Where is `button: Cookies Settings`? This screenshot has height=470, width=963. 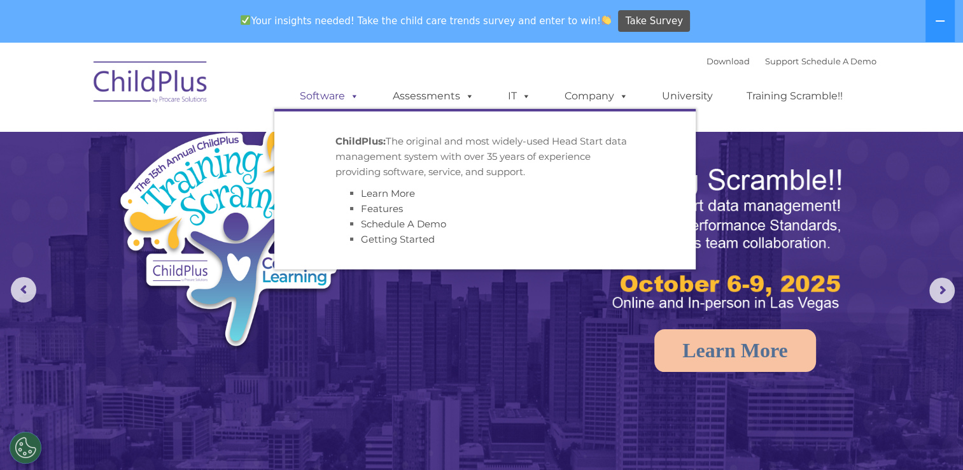
button: Cookies Settings is located at coordinates (25, 447).